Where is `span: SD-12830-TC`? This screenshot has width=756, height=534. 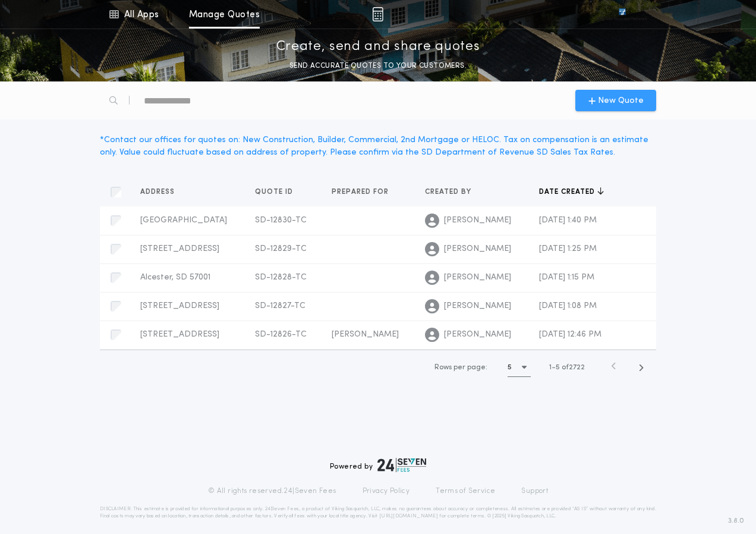
span: SD-12830-TC is located at coordinates (281, 220).